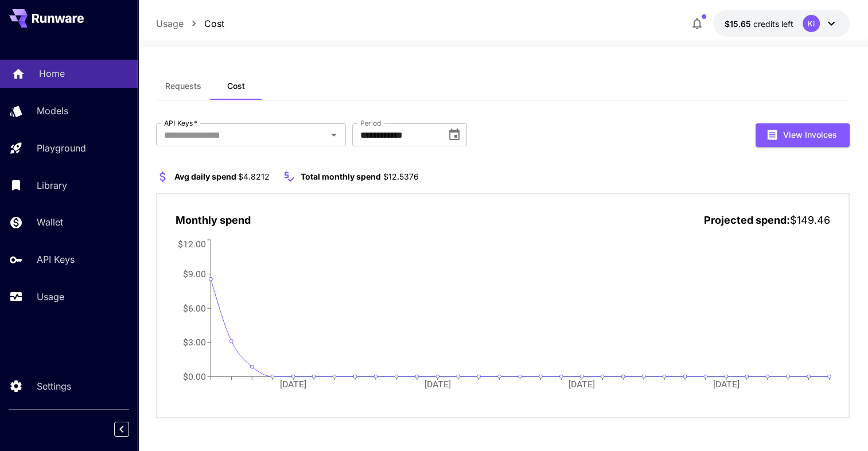  What do you see at coordinates (236, 86) in the screenshot?
I see `span: Cost` at bounding box center [236, 86].